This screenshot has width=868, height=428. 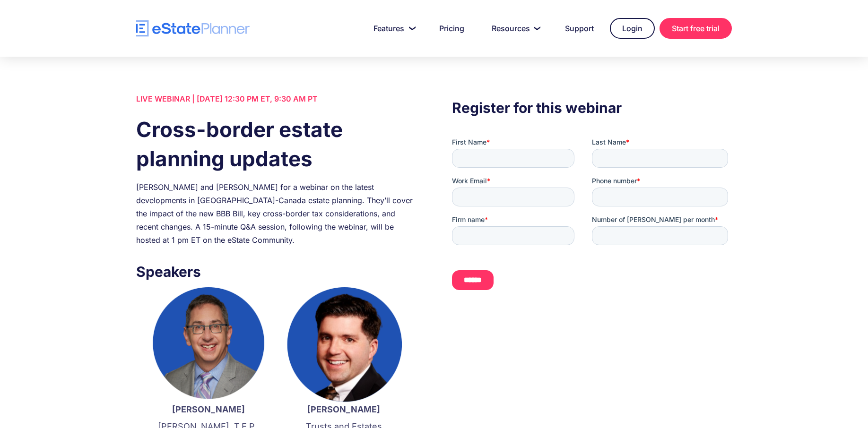 What do you see at coordinates (696, 28) in the screenshot?
I see `a: Start free trial` at bounding box center [696, 28].